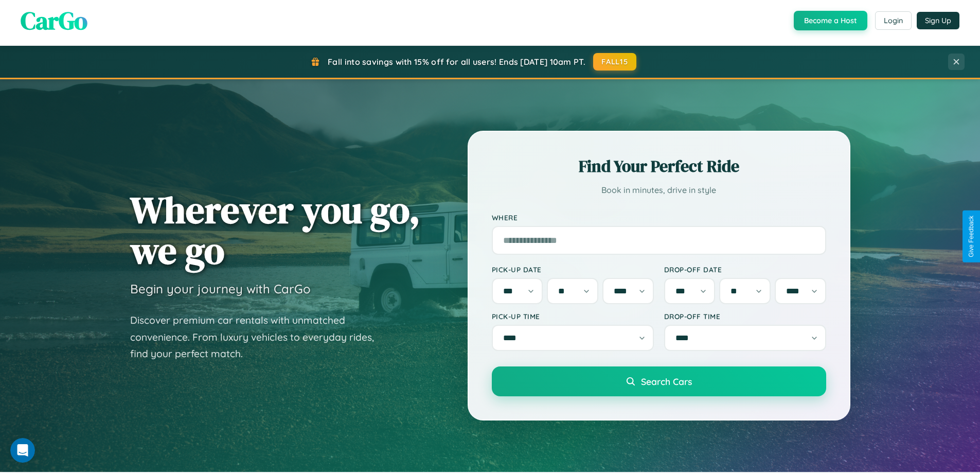  Describe the element at coordinates (893, 21) in the screenshot. I see `button: Login` at that location.